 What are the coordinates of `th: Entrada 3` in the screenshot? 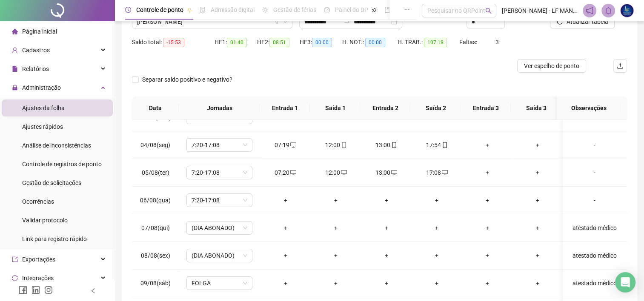 It's located at (486, 108).